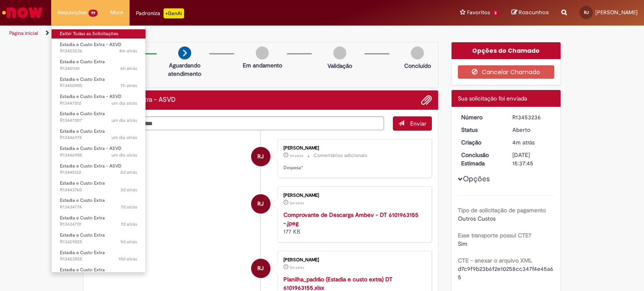 This screenshot has width=644, height=291. Describe the element at coordinates (480, 117) in the screenshot. I see `dt: Número` at that location.